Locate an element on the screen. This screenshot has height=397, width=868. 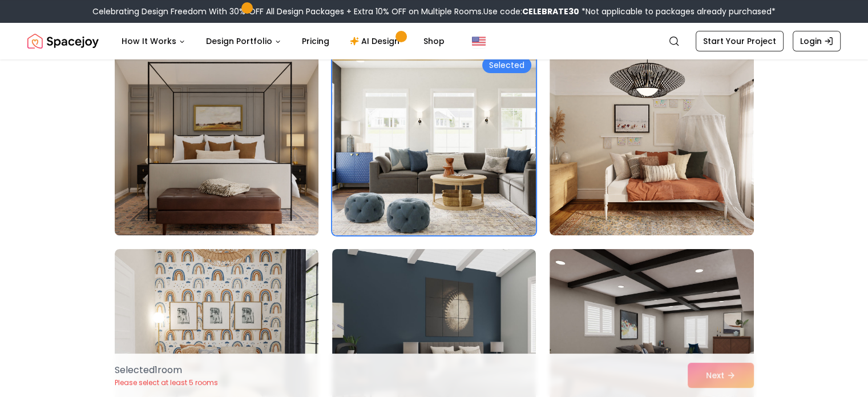
a: AI Design is located at coordinates (376, 41).